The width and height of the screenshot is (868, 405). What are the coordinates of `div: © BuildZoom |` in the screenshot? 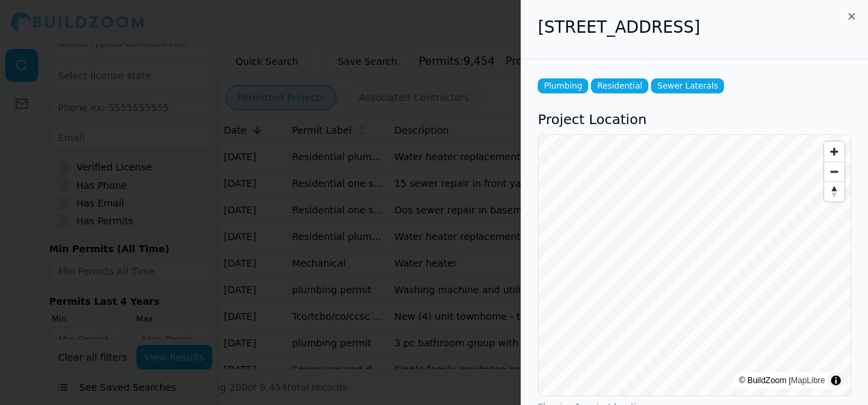 It's located at (782, 381).